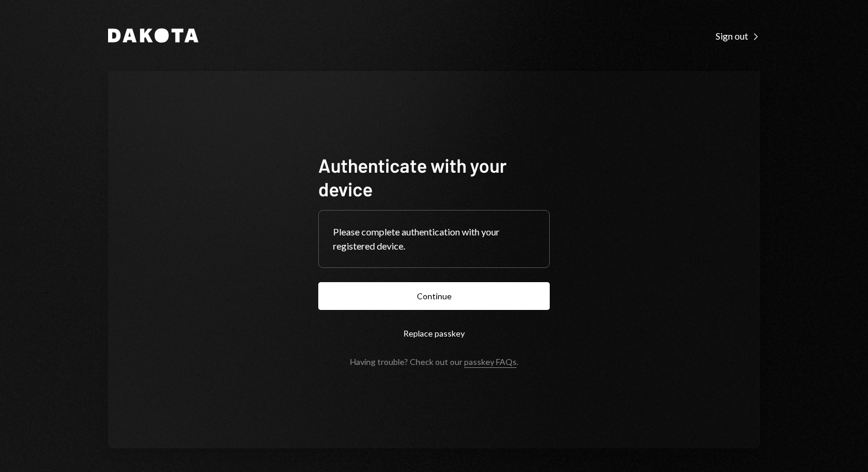 The image size is (868, 472). Describe the element at coordinates (434, 177) in the screenshot. I see `h1: Authenticate with your device` at that location.